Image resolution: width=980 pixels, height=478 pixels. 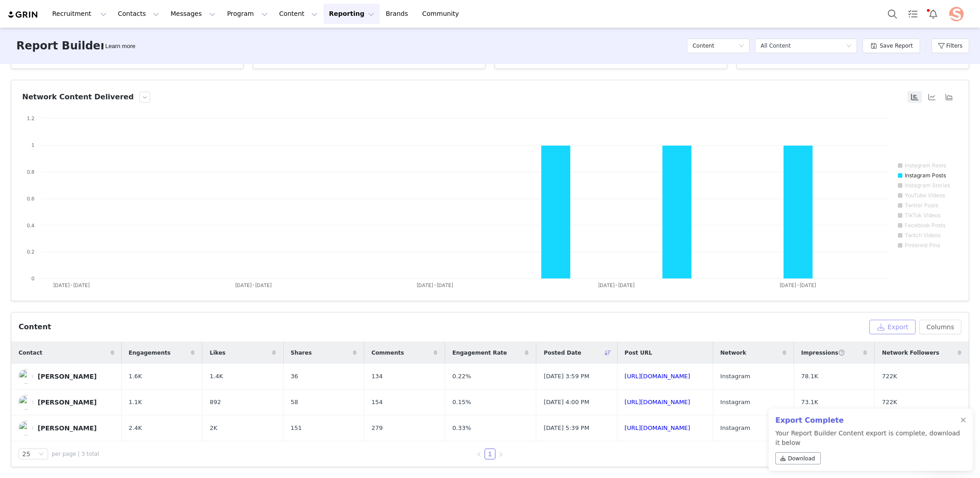 I want to click on div: All Content, so click(x=775, y=46).